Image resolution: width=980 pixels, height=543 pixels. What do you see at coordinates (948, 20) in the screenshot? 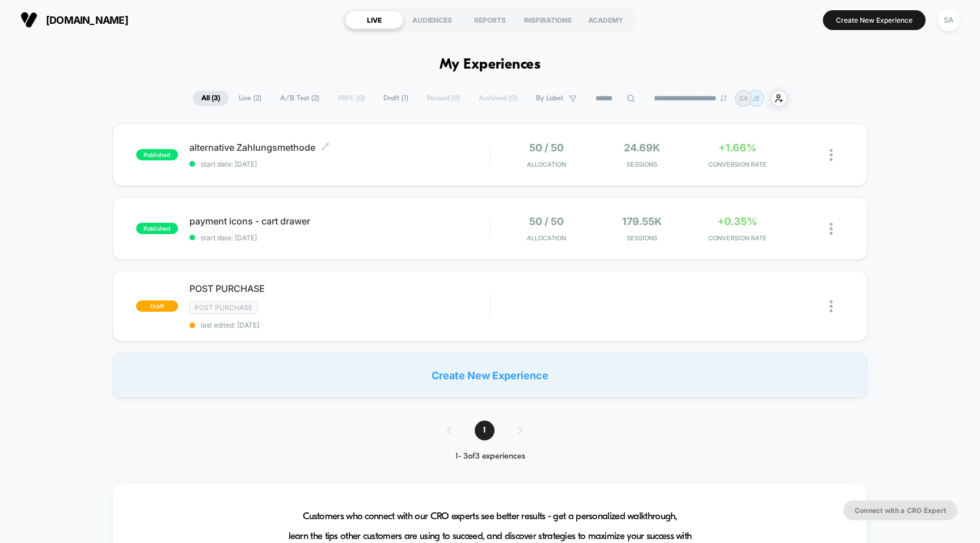
I see `button: SA` at bounding box center [948, 20].